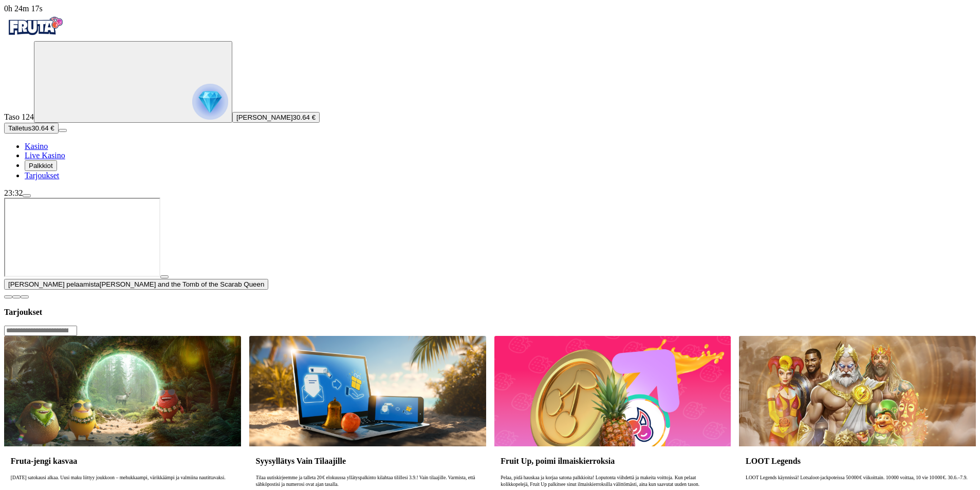 Image resolution: width=980 pixels, height=490 pixels. What do you see at coordinates (19, 116) in the screenshot?
I see `span: Taso 124` at bounding box center [19, 116].